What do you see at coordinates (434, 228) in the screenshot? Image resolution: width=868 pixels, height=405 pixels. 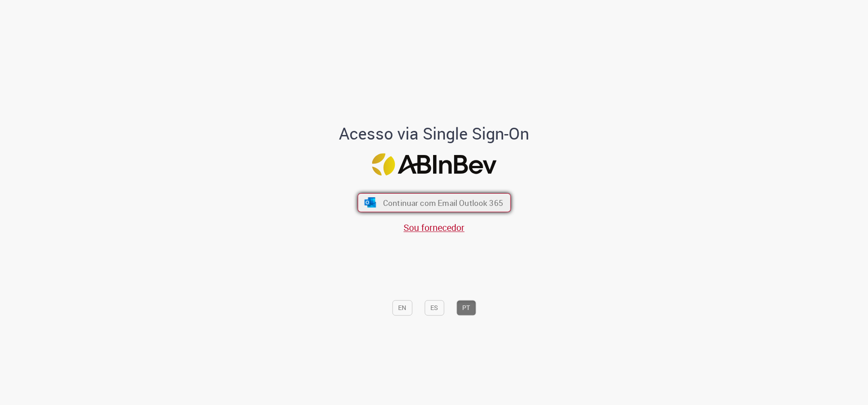 I see `span: Sou fornecedor` at bounding box center [434, 228].